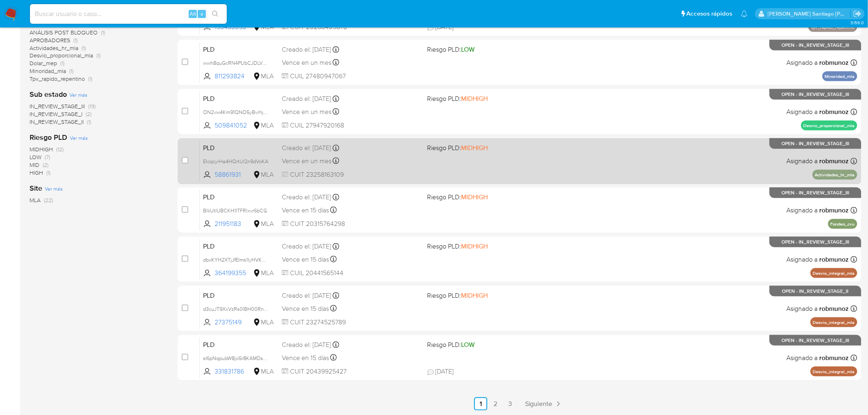 This screenshot has height=415, width=868. What do you see at coordinates (215, 14) in the screenshot?
I see `button: search-icon` at bounding box center [215, 14].